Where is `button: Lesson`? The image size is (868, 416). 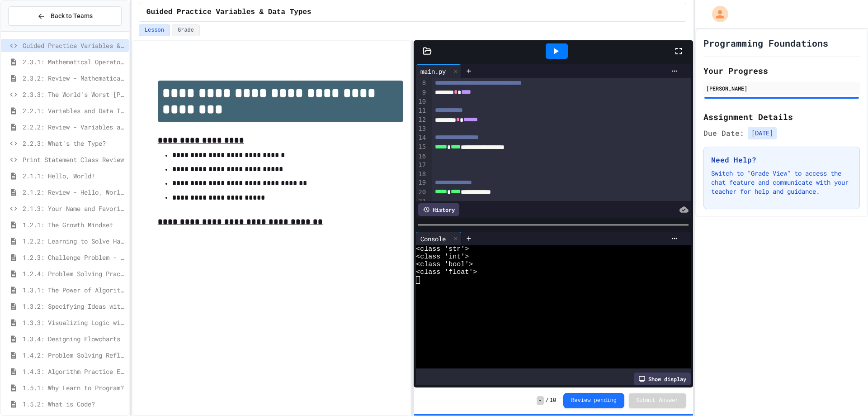
button: Lesson is located at coordinates (155, 30).